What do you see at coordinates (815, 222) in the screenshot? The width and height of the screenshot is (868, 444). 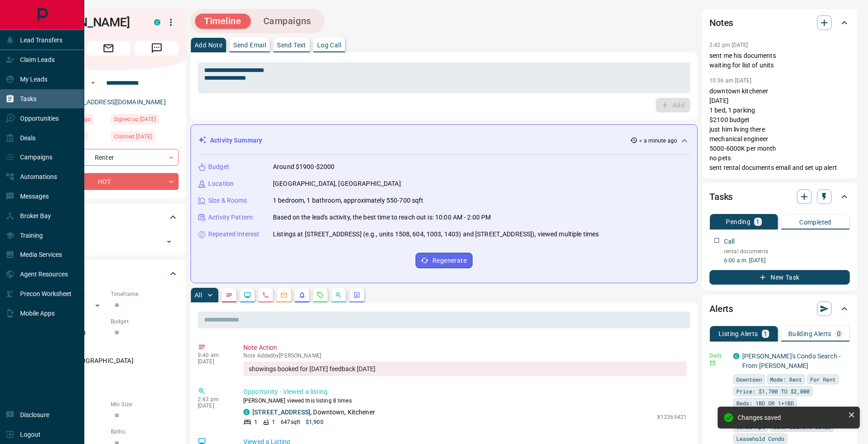 I see `p: Completed` at bounding box center [815, 222].